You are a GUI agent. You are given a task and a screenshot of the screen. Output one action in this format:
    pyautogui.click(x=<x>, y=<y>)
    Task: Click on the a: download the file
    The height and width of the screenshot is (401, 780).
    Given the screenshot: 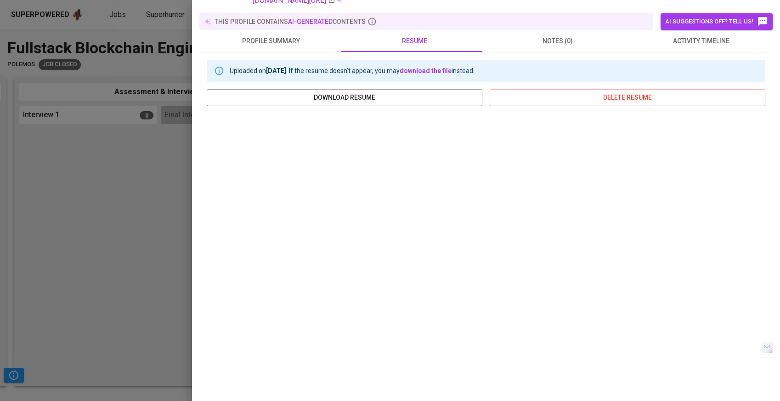 What is the action you would take?
    pyautogui.click(x=426, y=71)
    